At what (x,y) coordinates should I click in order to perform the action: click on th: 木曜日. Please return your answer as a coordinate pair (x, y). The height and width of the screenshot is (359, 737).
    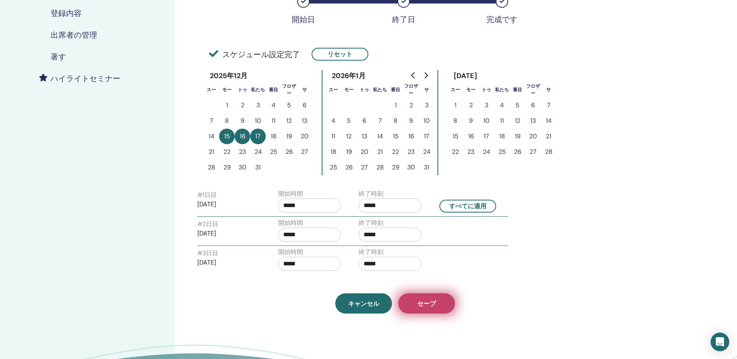
    Looking at the image, I should click on (396, 90).